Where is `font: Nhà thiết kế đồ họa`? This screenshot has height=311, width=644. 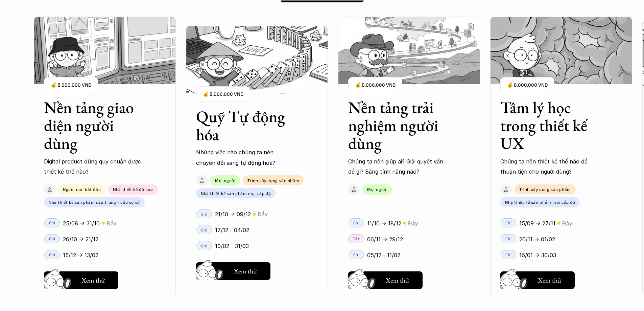
font: Nhà thiết kế đồ họa is located at coordinates (133, 189).